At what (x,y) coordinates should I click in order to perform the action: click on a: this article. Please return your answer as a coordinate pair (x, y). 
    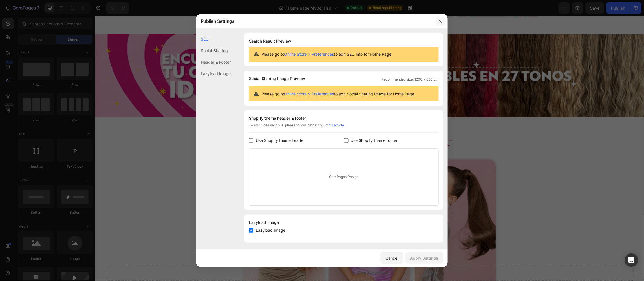
    Looking at the image, I should click on (335, 125).